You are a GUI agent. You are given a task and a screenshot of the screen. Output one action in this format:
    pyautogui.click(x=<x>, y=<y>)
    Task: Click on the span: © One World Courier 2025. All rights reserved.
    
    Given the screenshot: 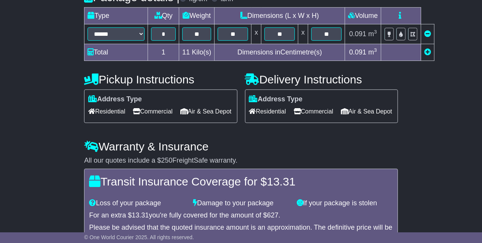 What is the action you would take?
    pyautogui.click(x=139, y=237)
    